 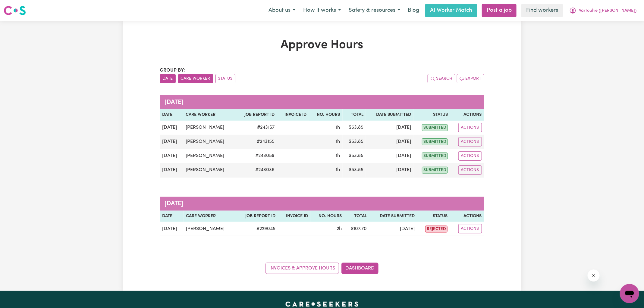 I want to click on a: Post a job, so click(x=499, y=11).